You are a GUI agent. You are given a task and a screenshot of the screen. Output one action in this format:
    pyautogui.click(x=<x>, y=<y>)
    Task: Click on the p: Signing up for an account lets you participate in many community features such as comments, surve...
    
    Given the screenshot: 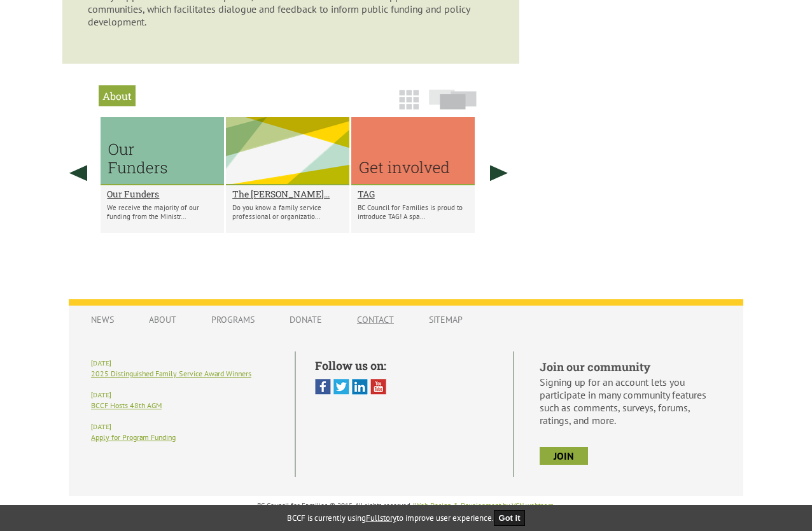 What is the action you would take?
    pyautogui.click(x=630, y=401)
    